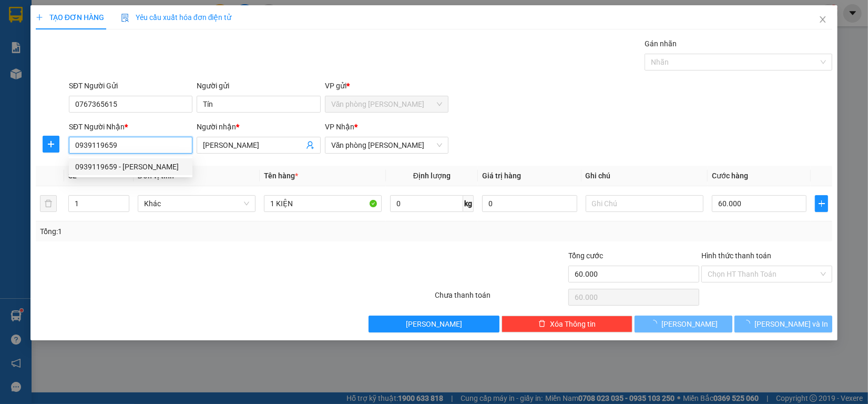 The width and height of the screenshot is (868, 404). I want to click on th: Ghi chú, so click(645, 175).